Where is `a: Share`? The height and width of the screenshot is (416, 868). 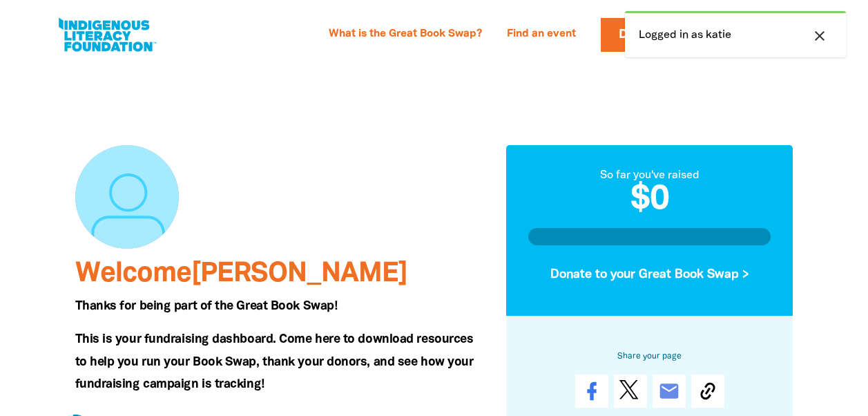
a: Share is located at coordinates (592, 391).